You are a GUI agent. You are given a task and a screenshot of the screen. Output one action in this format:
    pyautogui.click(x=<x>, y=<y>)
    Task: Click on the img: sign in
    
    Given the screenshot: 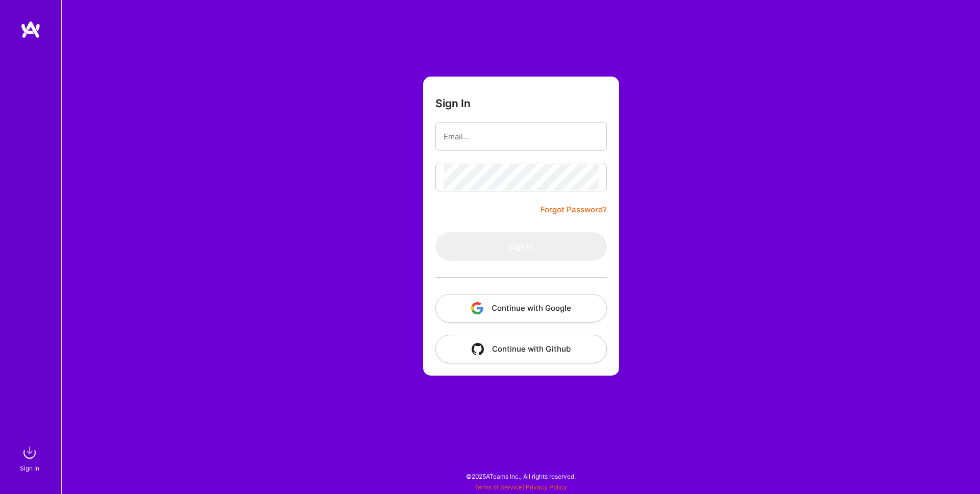 What is the action you would take?
    pyautogui.click(x=30, y=453)
    